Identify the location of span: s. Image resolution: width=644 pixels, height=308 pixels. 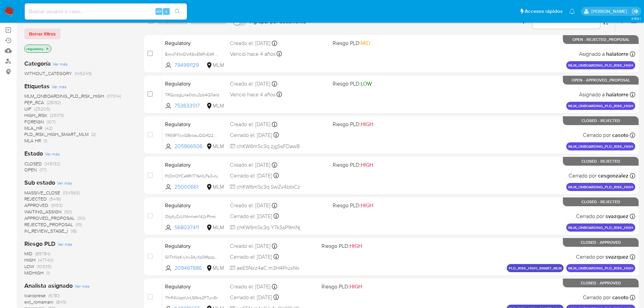
(166, 11).